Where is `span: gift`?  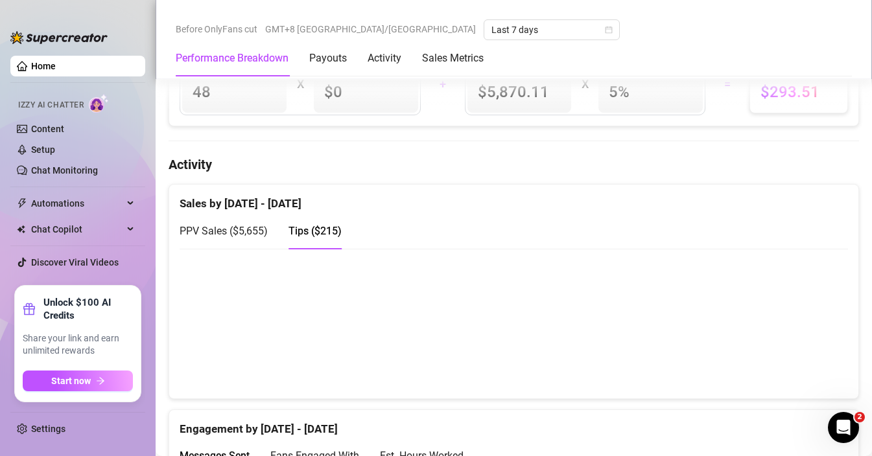
span: gift is located at coordinates (29, 309).